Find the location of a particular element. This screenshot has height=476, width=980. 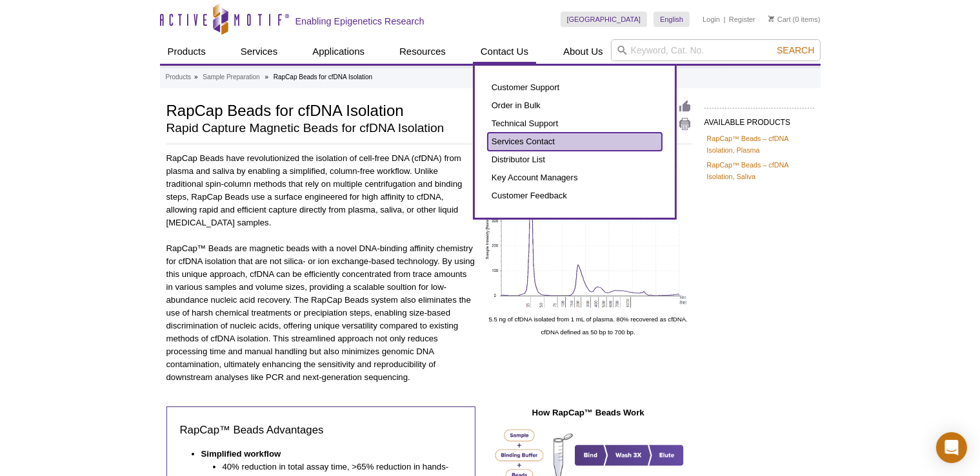

a: Applications is located at coordinates (338, 51).